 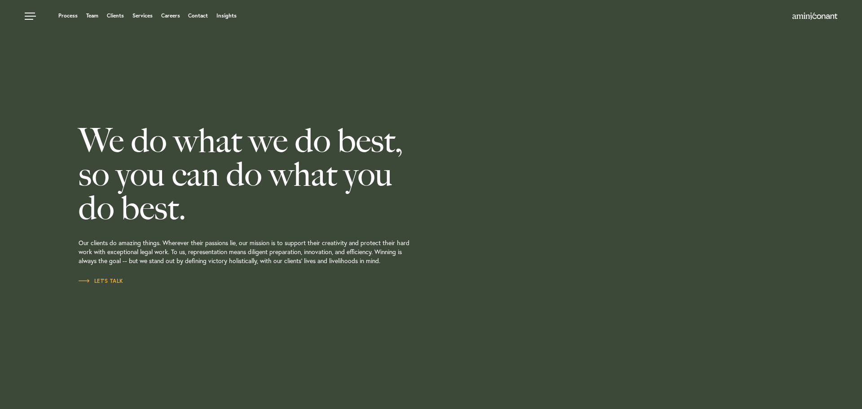 What do you see at coordinates (815, 16) in the screenshot?
I see `img: Amini & Conant` at bounding box center [815, 16].